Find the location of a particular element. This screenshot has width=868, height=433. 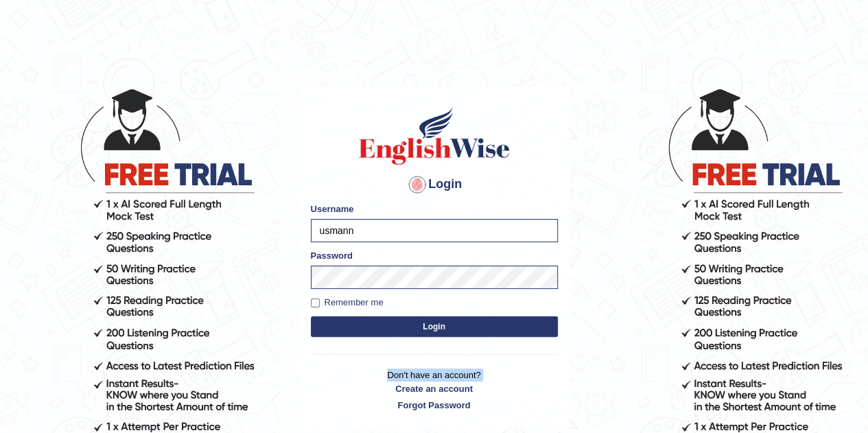

button: Login is located at coordinates (435, 327).